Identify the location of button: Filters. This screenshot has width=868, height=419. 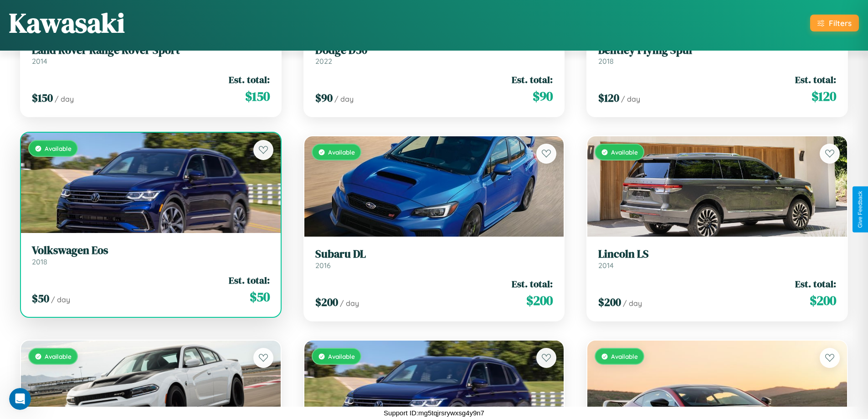
(835, 23).